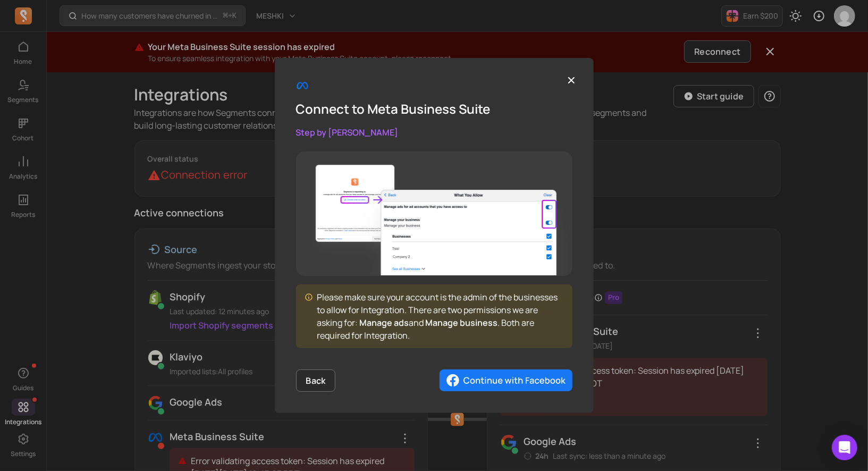 The image size is (868, 471). Describe the element at coordinates (384, 323) in the screenshot. I see `span: Manage ads` at that location.